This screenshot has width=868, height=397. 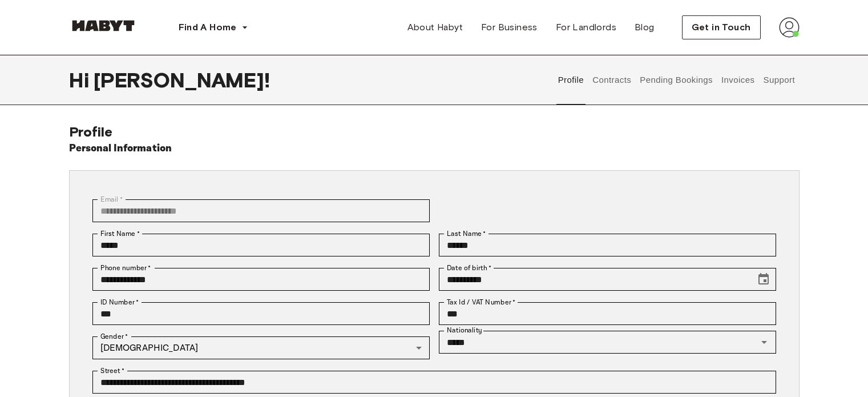 What do you see at coordinates (721, 28) in the screenshot?
I see `span: Get in Touch` at bounding box center [721, 28].